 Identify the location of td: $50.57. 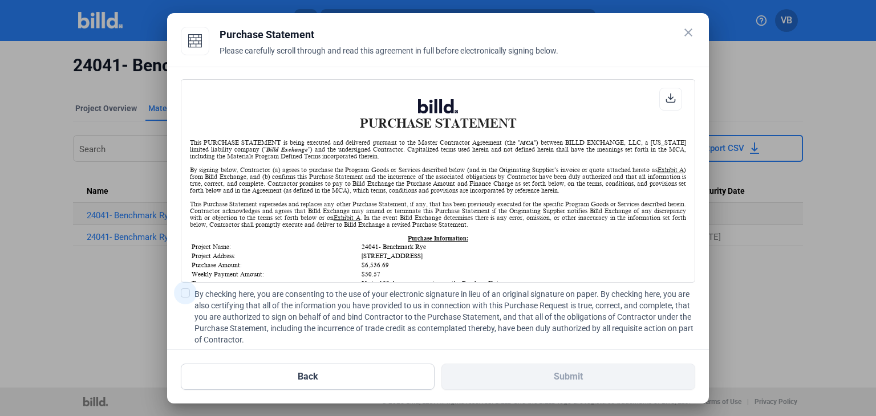
(523, 274).